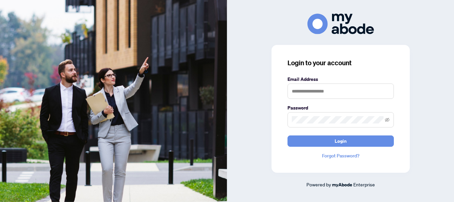 The image size is (454, 202). Describe the element at coordinates (341, 156) in the screenshot. I see `a: Forgot Password?` at that location.